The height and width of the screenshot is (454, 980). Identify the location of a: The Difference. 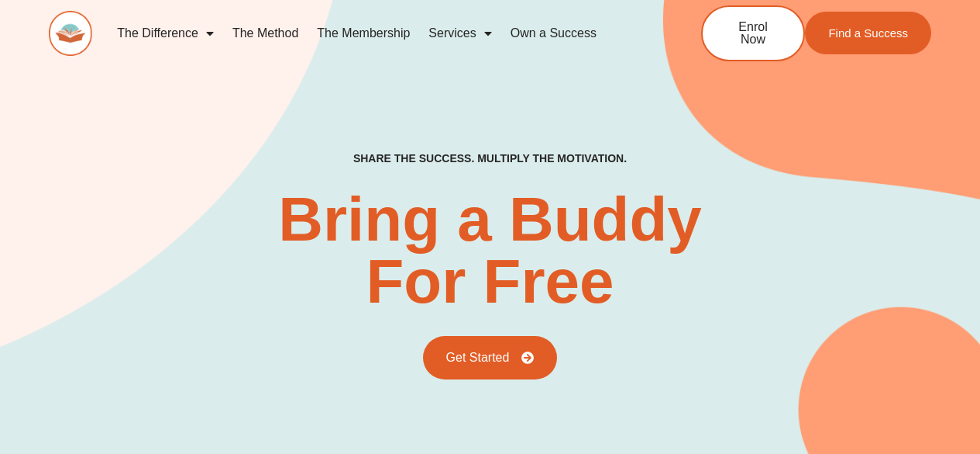
(165, 34).